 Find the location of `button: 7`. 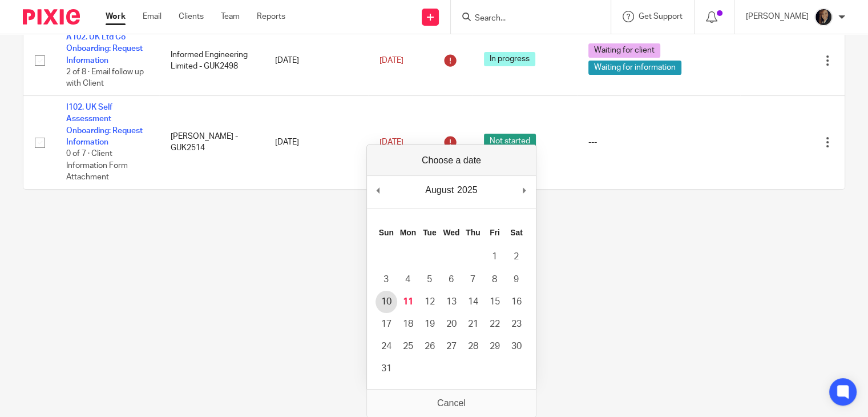

button: 7 is located at coordinates (473, 279).